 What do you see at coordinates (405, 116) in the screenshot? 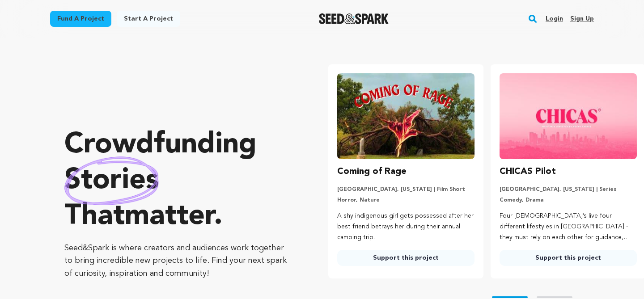
I see `img: Coming of Rage image` at bounding box center [405, 116].